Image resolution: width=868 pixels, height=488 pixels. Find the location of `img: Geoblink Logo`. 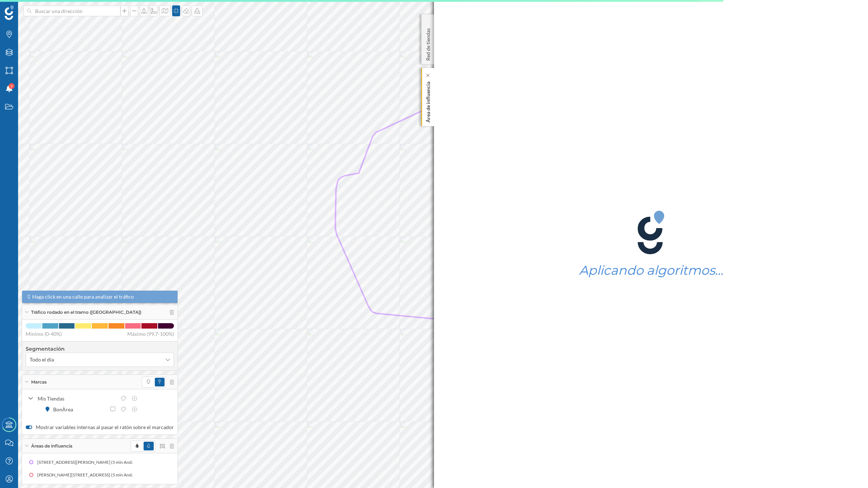

img: Geoblink Logo is located at coordinates (9, 13).